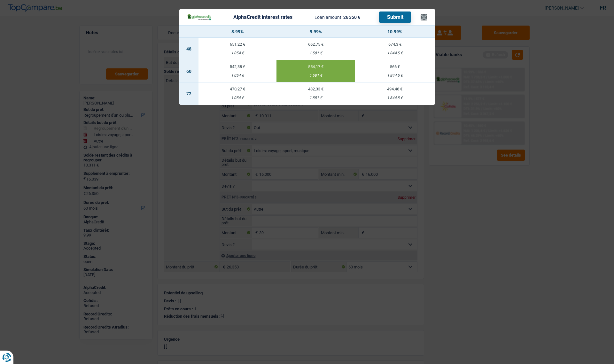  I want to click on th: 8.99%, so click(238, 32).